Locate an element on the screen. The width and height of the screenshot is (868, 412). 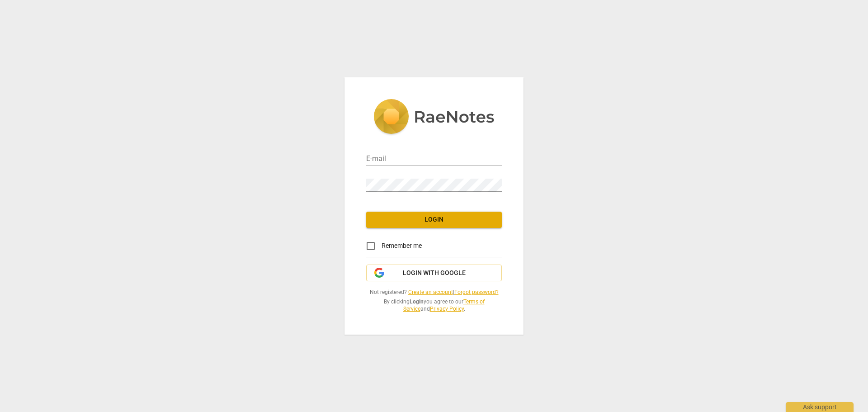
span: Login is located at coordinates (434, 220).